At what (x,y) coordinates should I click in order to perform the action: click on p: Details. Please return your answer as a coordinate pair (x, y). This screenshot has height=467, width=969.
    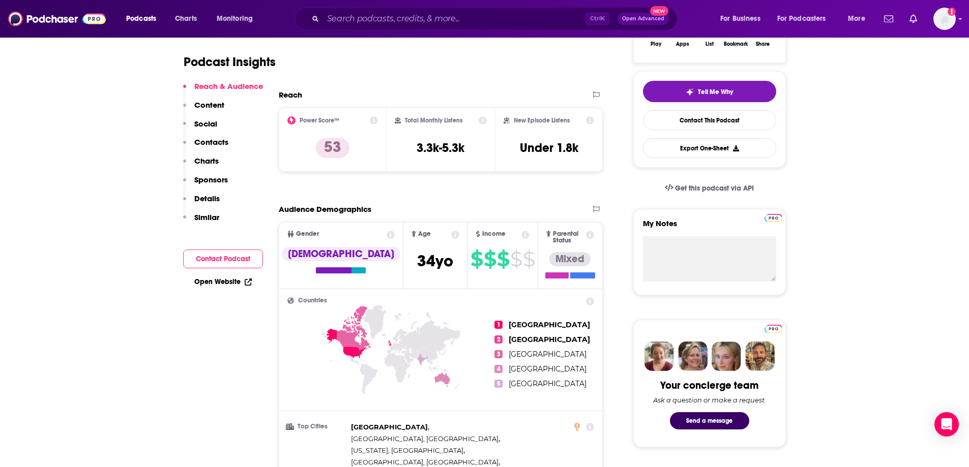
    Looking at the image, I should click on (207, 198).